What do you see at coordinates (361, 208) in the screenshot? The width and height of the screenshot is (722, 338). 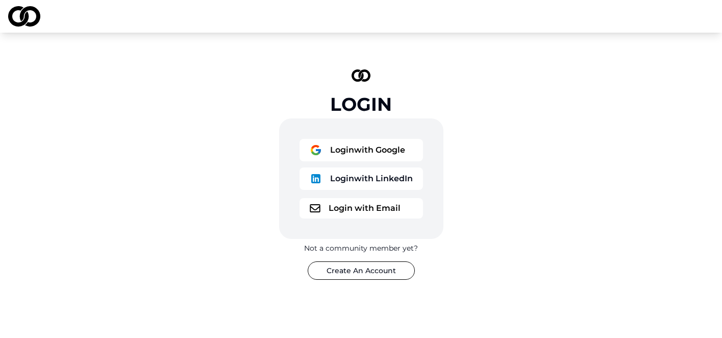 I see `button: logoLogin with Email` at bounding box center [361, 208].